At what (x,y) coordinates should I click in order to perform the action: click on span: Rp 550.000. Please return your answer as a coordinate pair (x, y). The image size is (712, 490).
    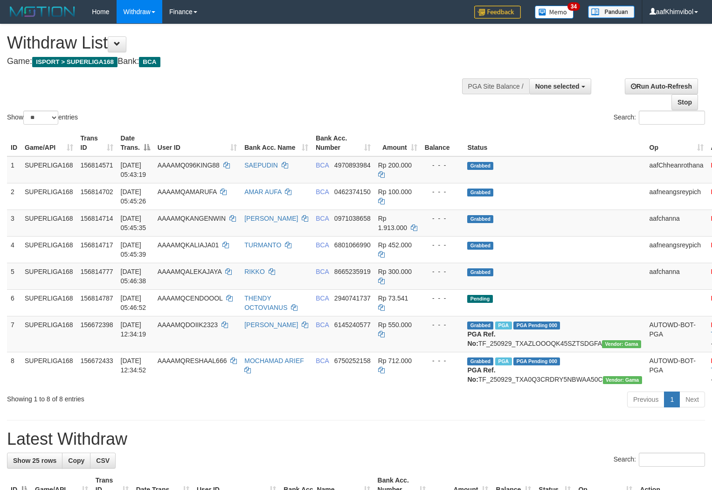
    Looking at the image, I should click on (395, 325).